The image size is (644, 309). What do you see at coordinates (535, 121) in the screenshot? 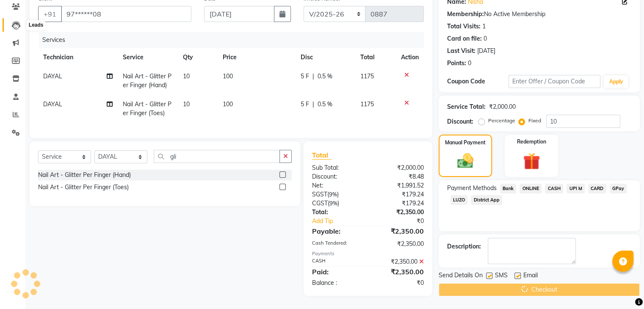
I see `label: Fixed` at bounding box center [535, 121].